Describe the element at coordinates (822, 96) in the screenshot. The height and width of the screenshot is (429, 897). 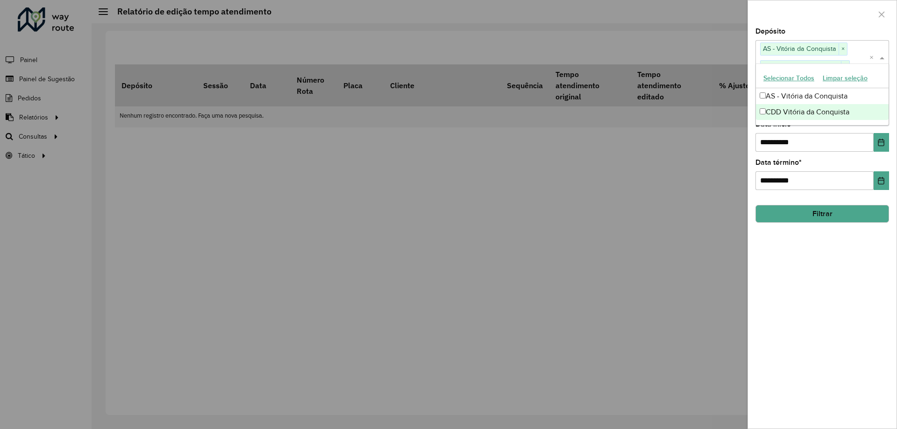
I see `div: AS - Vitória da Conquista` at that location.